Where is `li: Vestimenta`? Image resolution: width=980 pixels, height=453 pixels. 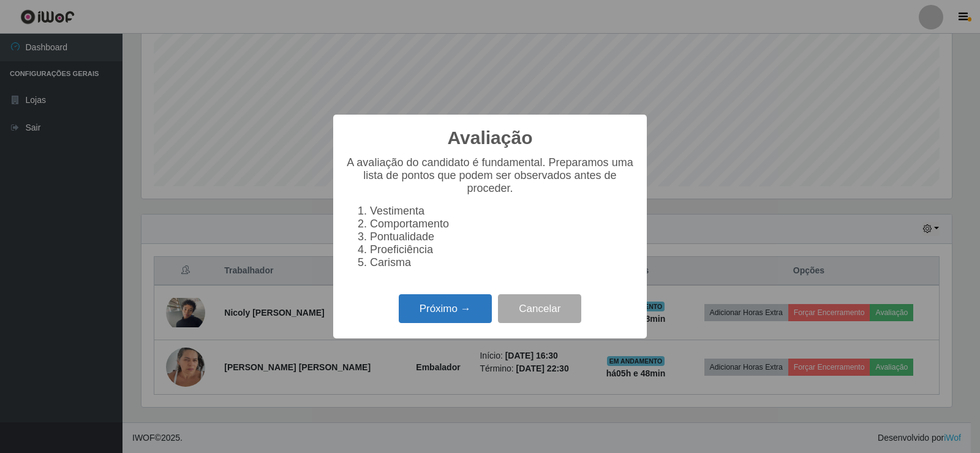
li: Vestimenta is located at coordinates (502, 211).